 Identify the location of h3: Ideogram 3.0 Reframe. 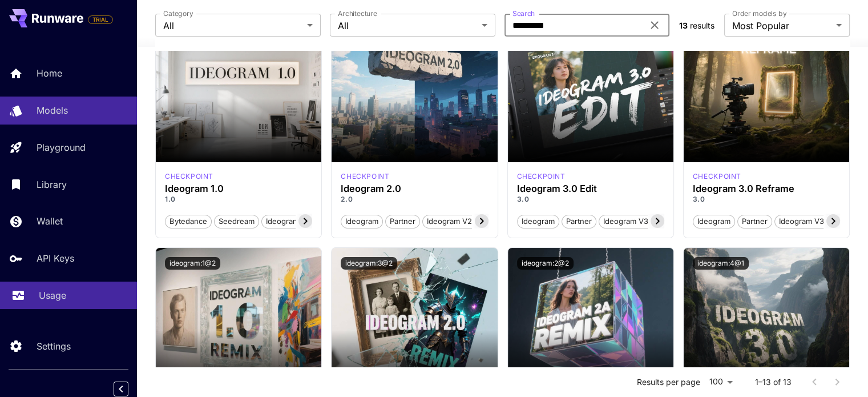
(766, 188).